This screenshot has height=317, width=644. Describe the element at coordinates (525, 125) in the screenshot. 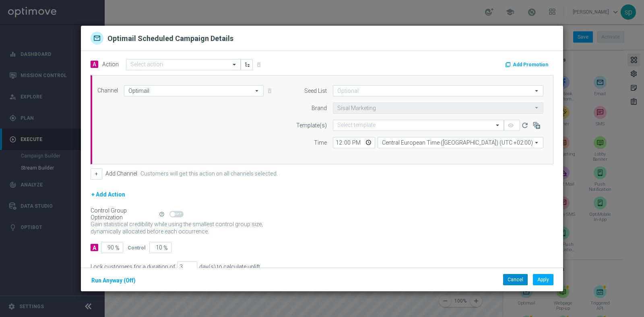

I see `button: refresh` at that location.